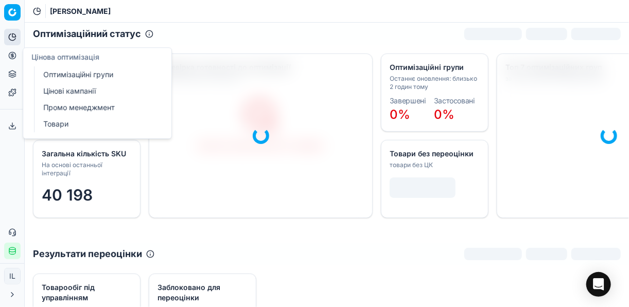 Image resolution: width=629 pixels, height=307 pixels. Describe the element at coordinates (433, 83) in the screenshot. I see `div: Останнє оновлення: близько 2 годин тому` at that location.